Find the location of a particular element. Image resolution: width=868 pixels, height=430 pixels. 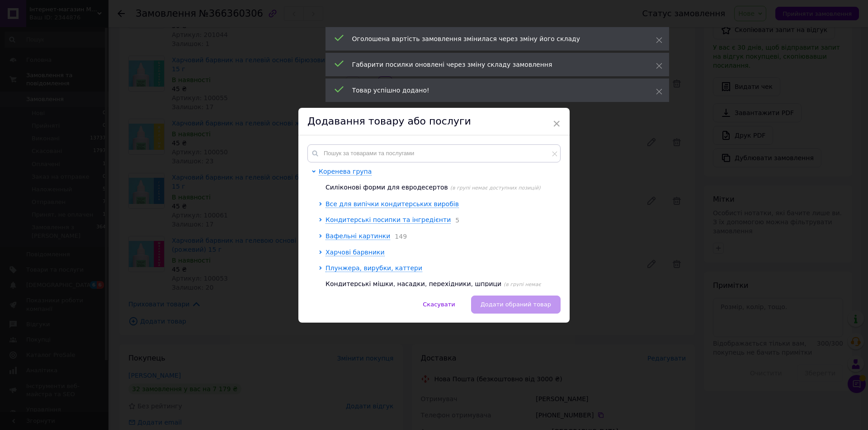

span: Вафельні картинки is located at coordinates (358, 236).